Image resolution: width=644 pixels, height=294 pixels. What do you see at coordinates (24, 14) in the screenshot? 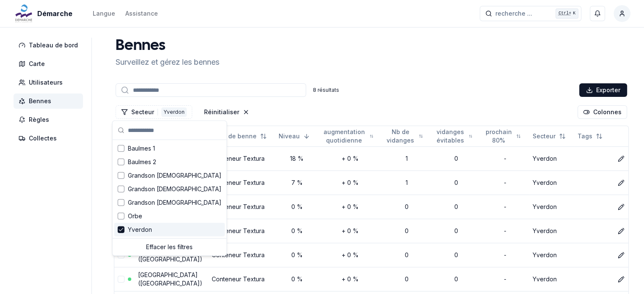
I see `img: Démarche Logo` at bounding box center [24, 14].